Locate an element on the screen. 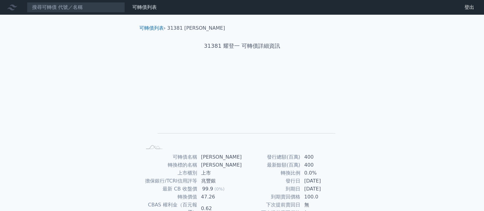 The width and height of the screenshot is (484, 211). td: 到期賣回價格 is located at coordinates (271, 197).